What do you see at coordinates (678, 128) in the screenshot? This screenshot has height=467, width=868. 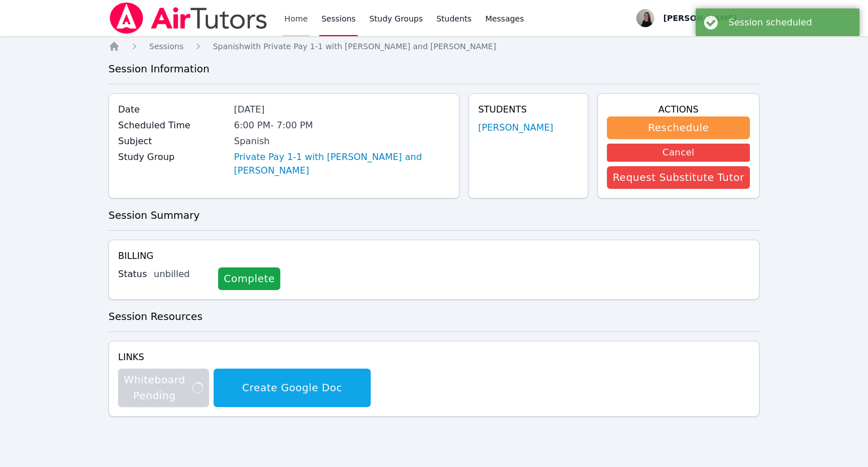 I see `button: Reschedule` at bounding box center [678, 128].